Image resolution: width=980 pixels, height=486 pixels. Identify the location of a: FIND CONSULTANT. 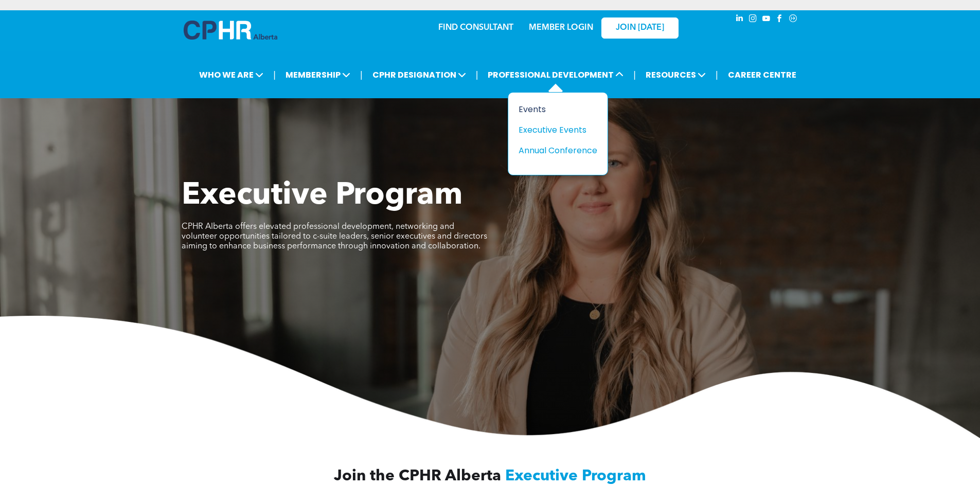
(476, 28).